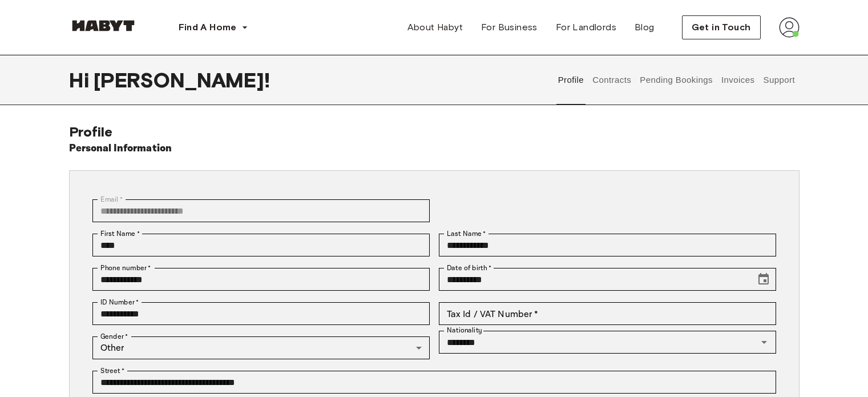  I want to click on label: Phone number, so click(126, 268).